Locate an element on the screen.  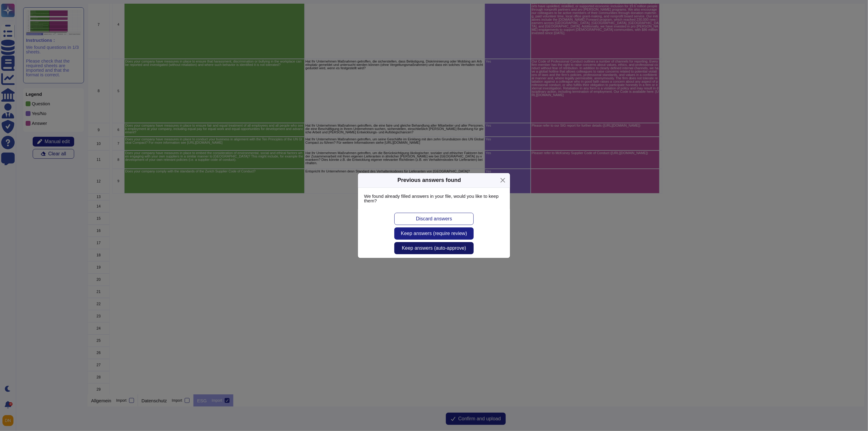
span: Keep answers (require review) is located at coordinates (434, 233).